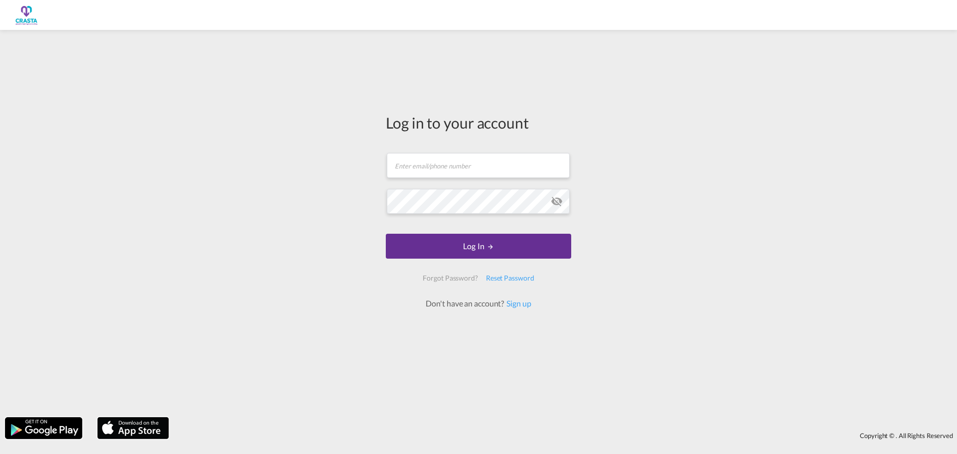  Describe the element at coordinates (133, 428) in the screenshot. I see `img: apple.png` at that location.